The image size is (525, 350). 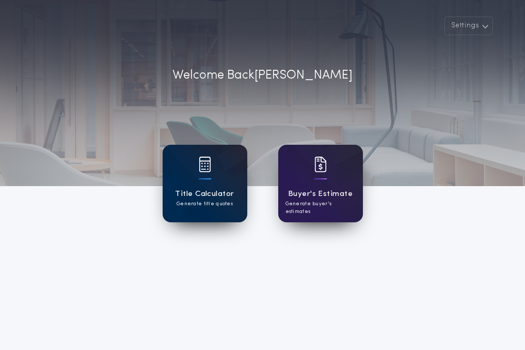 What do you see at coordinates (320, 194) in the screenshot?
I see `h1: Buyer's Estimate` at bounding box center [320, 194].